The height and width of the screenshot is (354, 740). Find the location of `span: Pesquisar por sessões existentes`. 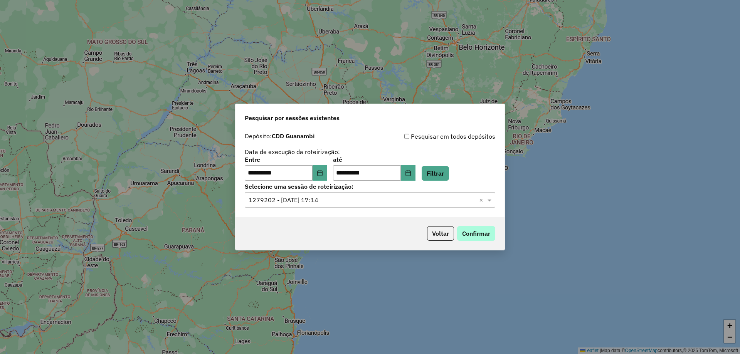

span: Pesquisar por sessões existentes is located at coordinates (292, 118).